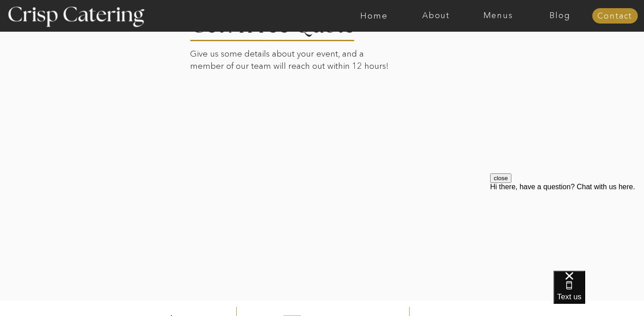  What do you see at coordinates (614, 16) in the screenshot?
I see `a: Contact` at bounding box center [614, 16].